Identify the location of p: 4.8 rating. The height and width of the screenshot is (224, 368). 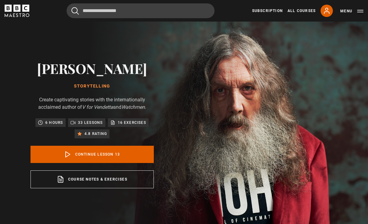
(95, 134).